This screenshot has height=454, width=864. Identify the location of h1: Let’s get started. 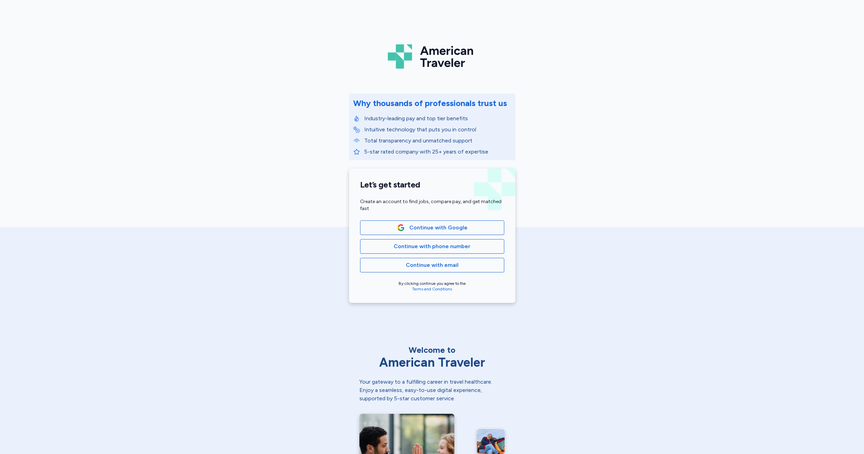
(432, 185).